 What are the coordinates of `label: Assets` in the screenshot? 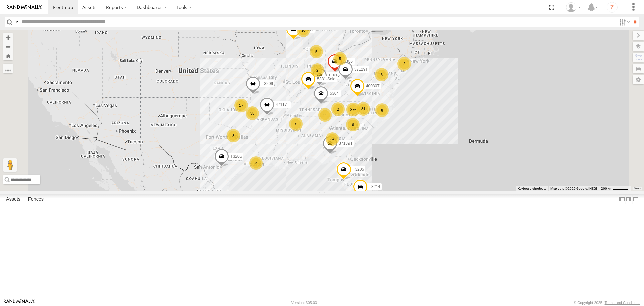 It's located at (13, 199).